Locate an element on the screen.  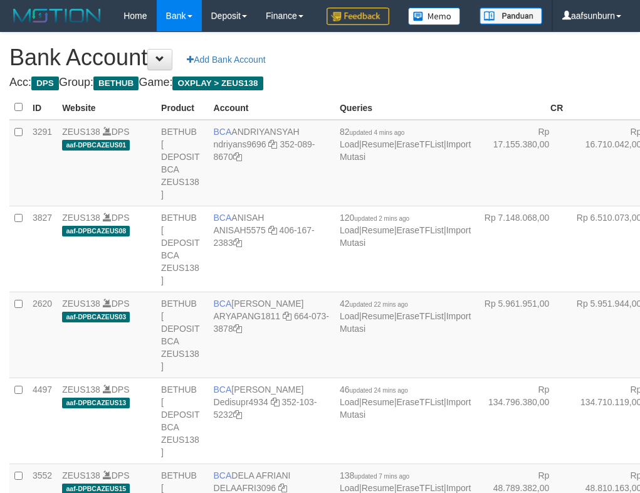
span: DPS is located at coordinates (45, 83).